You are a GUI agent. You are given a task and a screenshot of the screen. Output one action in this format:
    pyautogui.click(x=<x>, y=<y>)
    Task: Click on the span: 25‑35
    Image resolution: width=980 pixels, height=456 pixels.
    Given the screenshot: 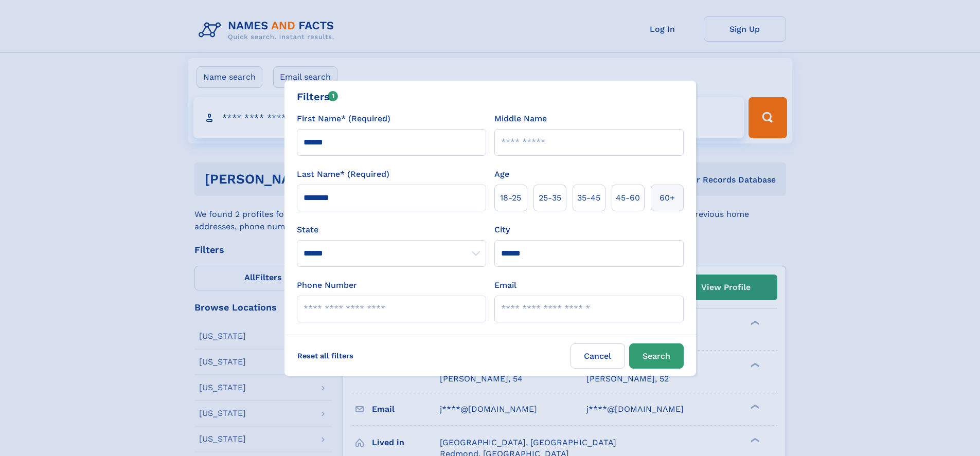 What is the action you would take?
    pyautogui.click(x=550, y=198)
    